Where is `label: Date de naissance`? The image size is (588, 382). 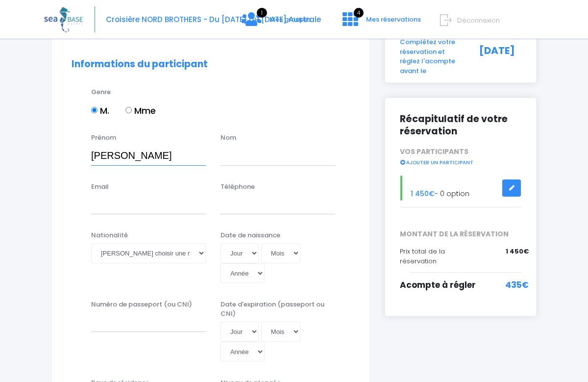
label: Date de naissance is located at coordinates (250, 235).